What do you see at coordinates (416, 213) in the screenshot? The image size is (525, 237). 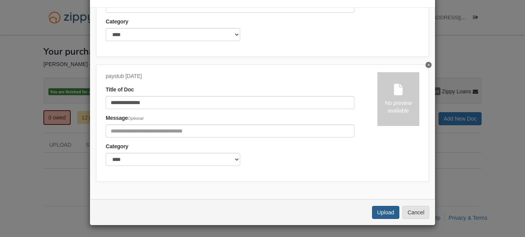 I see `button: Cancel` at bounding box center [416, 213].